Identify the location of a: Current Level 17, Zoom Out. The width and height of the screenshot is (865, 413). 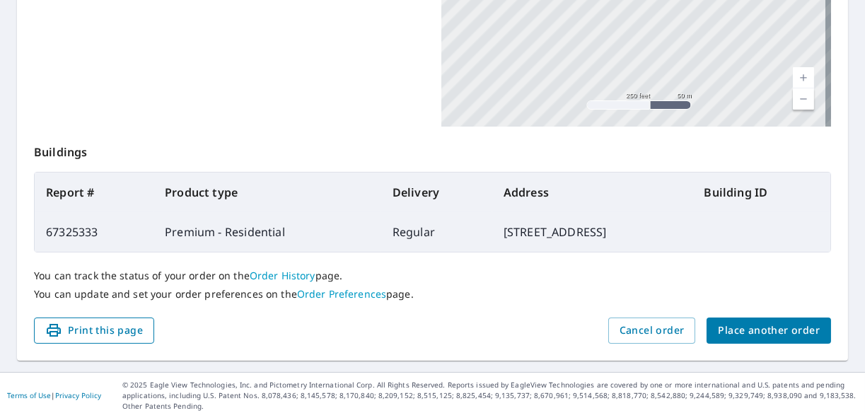
(803, 99).